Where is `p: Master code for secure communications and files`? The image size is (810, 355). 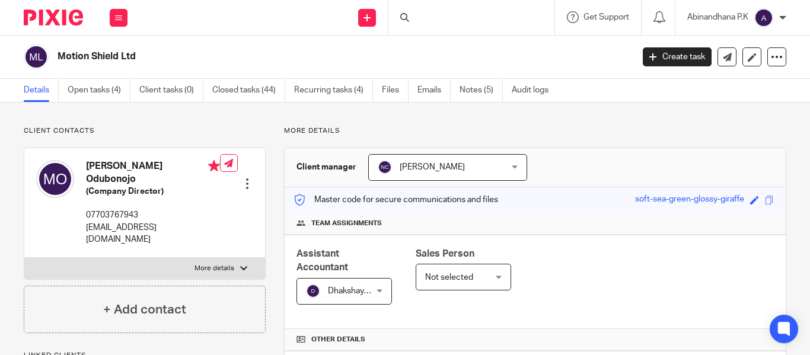
p: Master code for secure communications and files is located at coordinates (395, 200).